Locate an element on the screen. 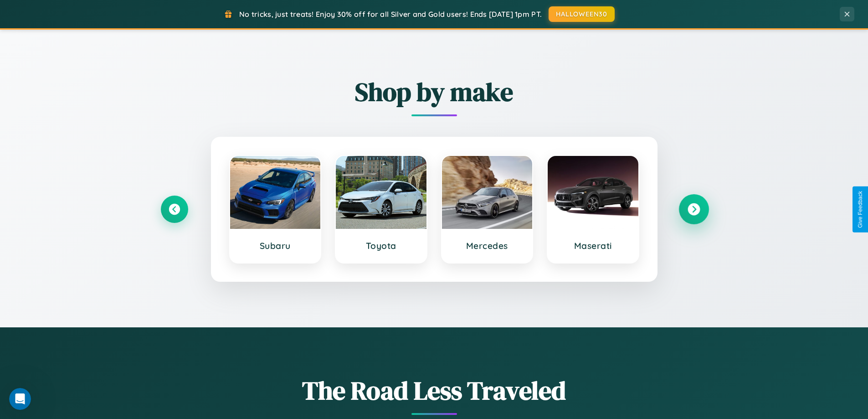 Image resolution: width=868 pixels, height=419 pixels. h2: Shop by make is located at coordinates (434, 91).